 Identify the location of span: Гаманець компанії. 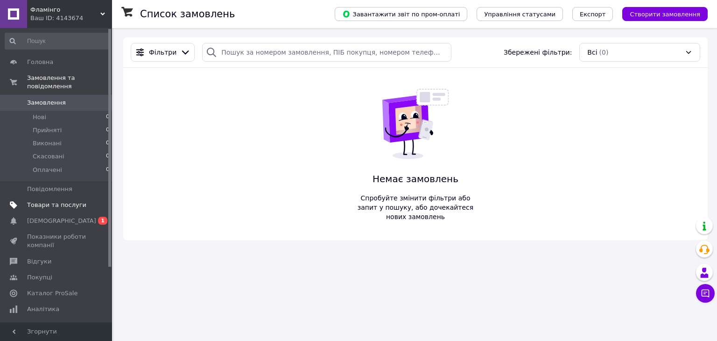
(57, 329).